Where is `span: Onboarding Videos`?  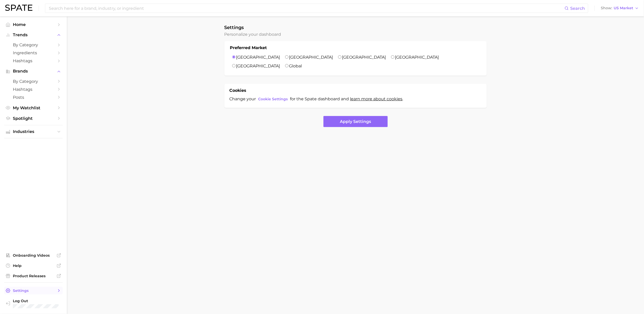 span: Onboarding Videos is located at coordinates (33, 255).